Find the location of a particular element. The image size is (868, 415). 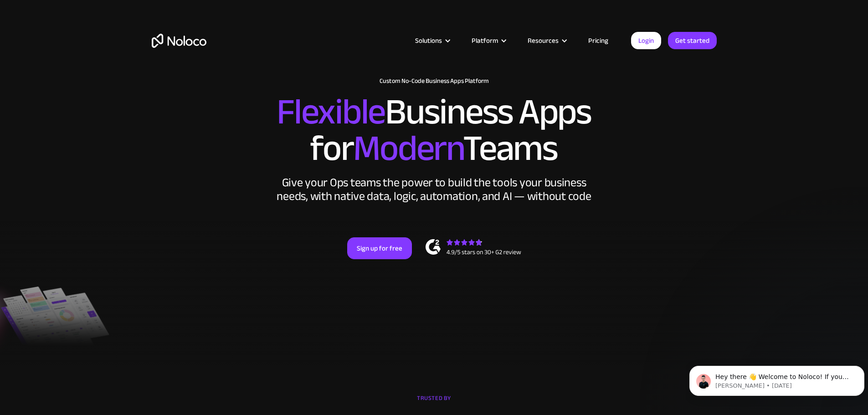

a: home is located at coordinates (179, 41).